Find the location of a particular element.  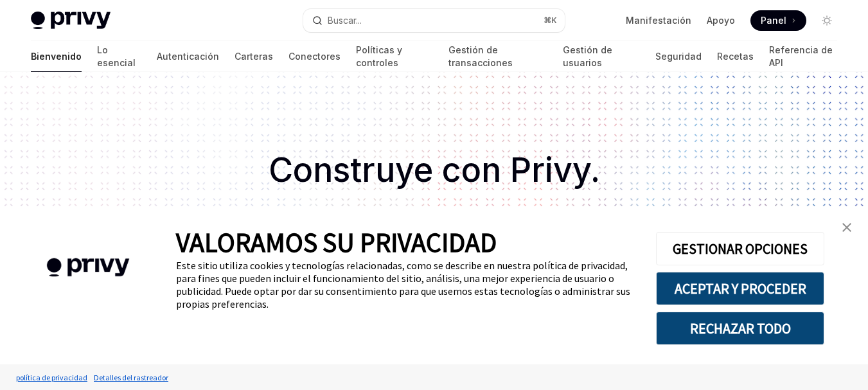

font: Conectores is located at coordinates (314, 56).